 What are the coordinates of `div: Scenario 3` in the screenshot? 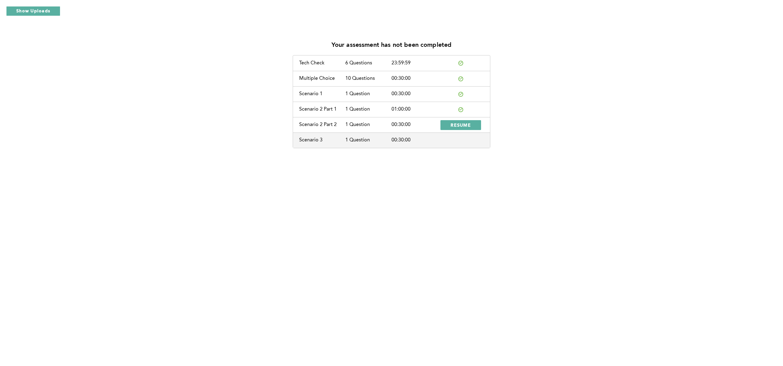 It's located at (322, 140).